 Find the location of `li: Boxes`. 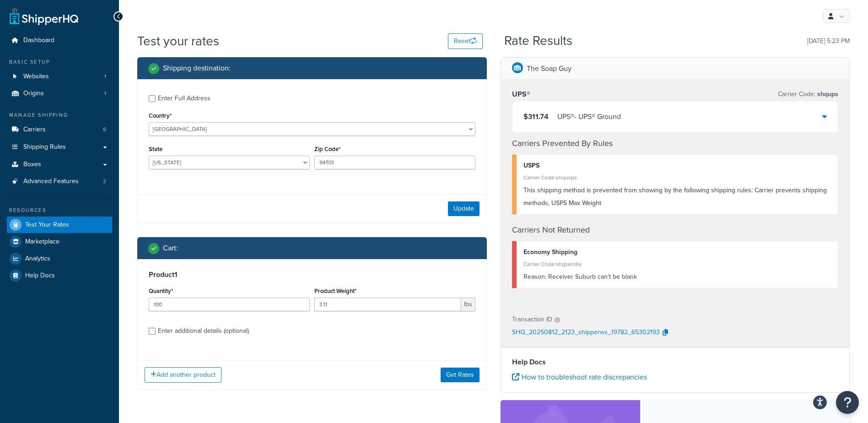

li: Boxes is located at coordinates (59, 164).